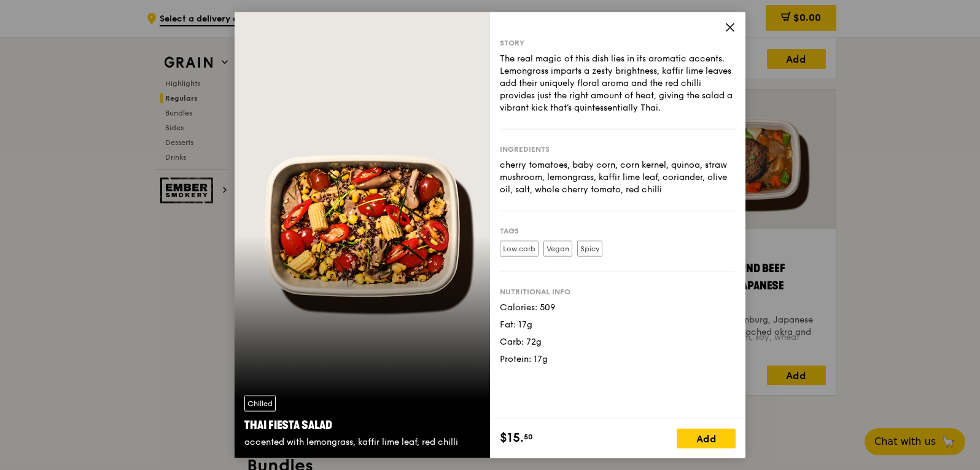 The height and width of the screenshot is (470, 980). I want to click on div: accented with lemongrass, kaffir lime leaf, red chilli, so click(362, 442).